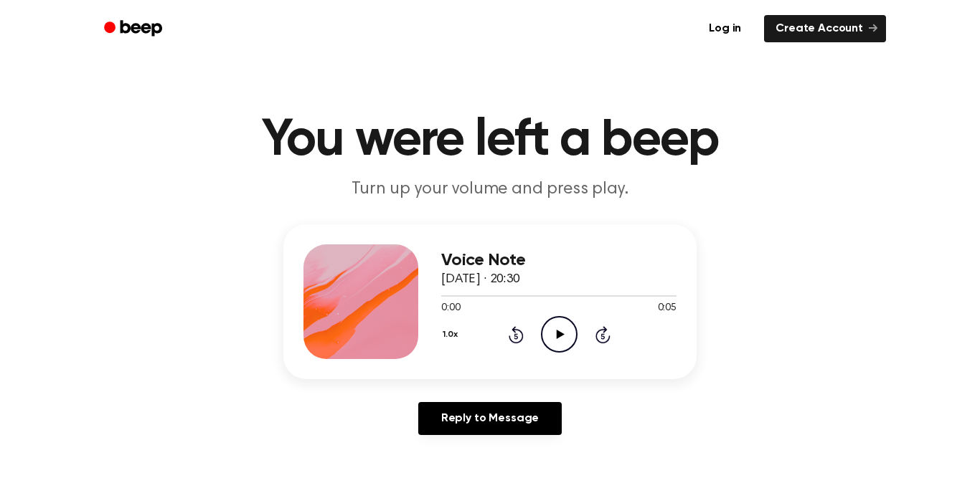 The image size is (980, 488). What do you see at coordinates (825, 29) in the screenshot?
I see `a: Create Account` at bounding box center [825, 29].